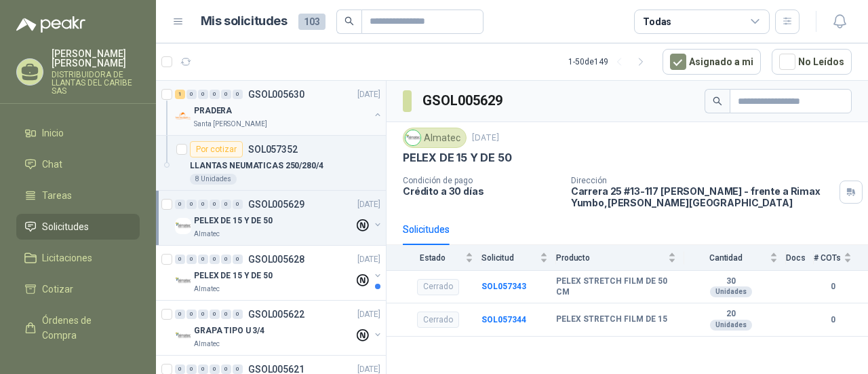 This screenshot has width=868, height=374. Describe the element at coordinates (57, 195) in the screenshot. I see `span: Tareas` at that location.